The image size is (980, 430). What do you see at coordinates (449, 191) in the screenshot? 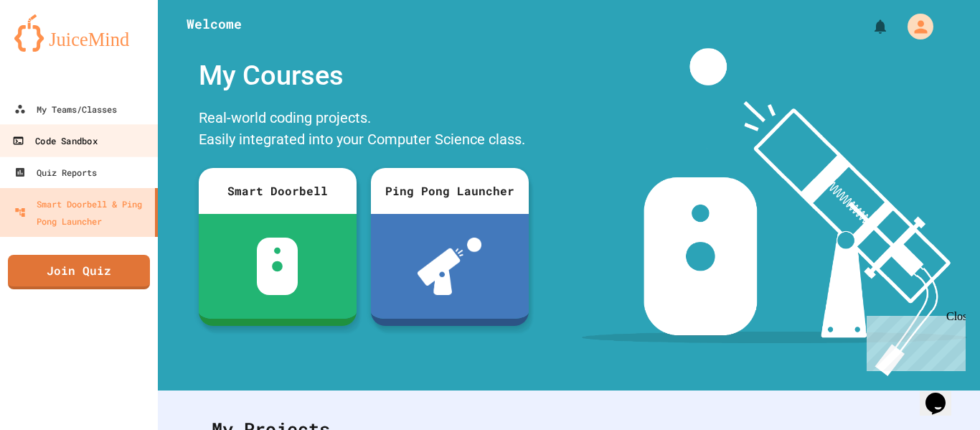
I see `div: Ping Pong Launcher` at bounding box center [449, 191].